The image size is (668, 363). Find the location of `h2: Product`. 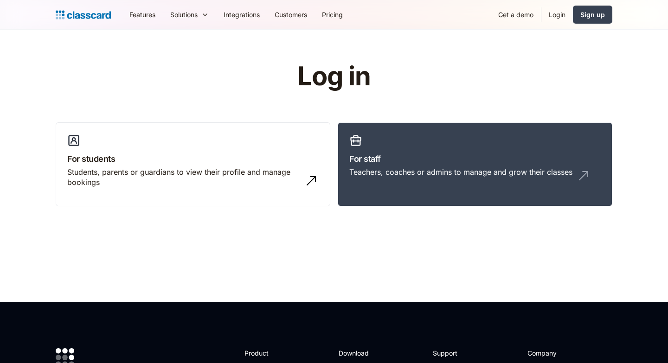

h2: Product is located at coordinates (269, 353).